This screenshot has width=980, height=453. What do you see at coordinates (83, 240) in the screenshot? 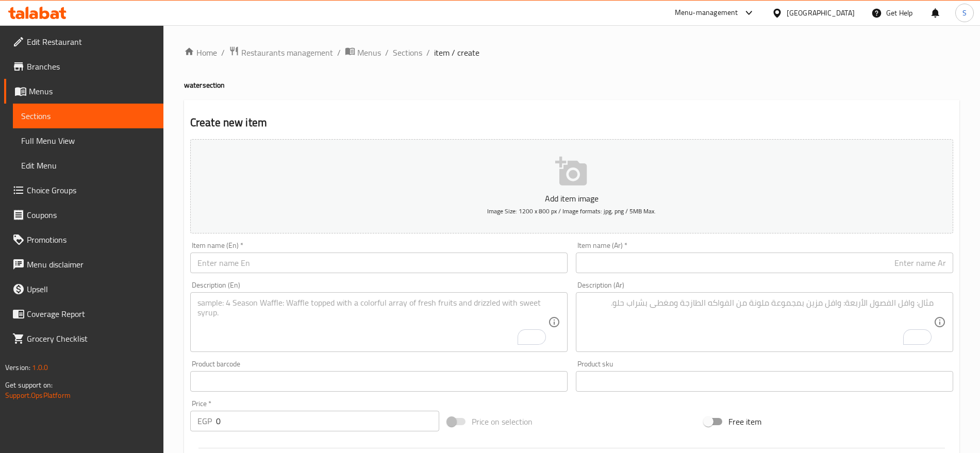
I see `a: Promotions` at bounding box center [83, 240].